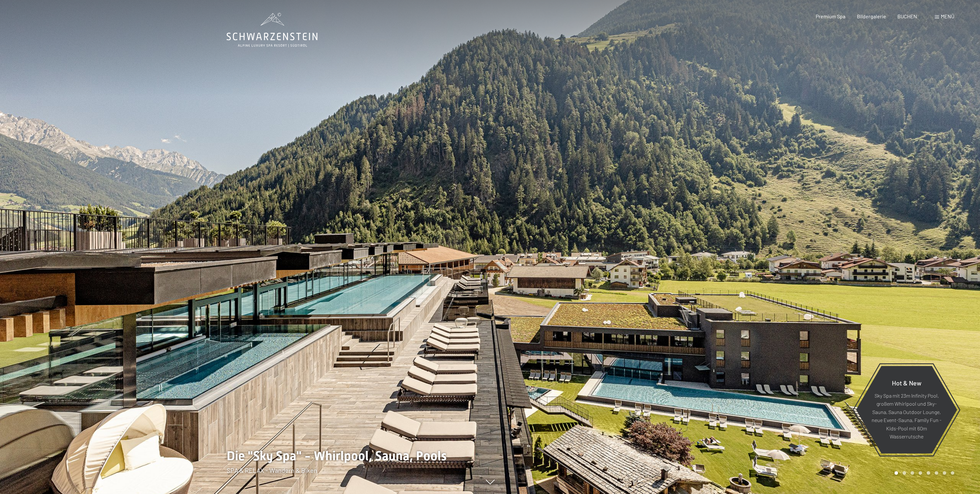 The image size is (980, 494). I want to click on div: Carousel Page 5, so click(929, 473).